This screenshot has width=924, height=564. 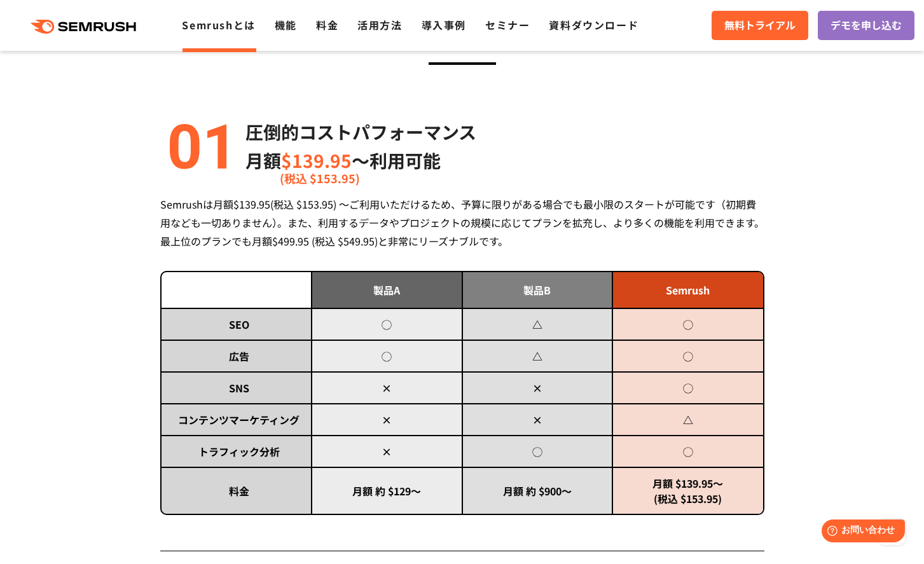 I want to click on p: 月額 〜利用可能, so click(x=360, y=160).